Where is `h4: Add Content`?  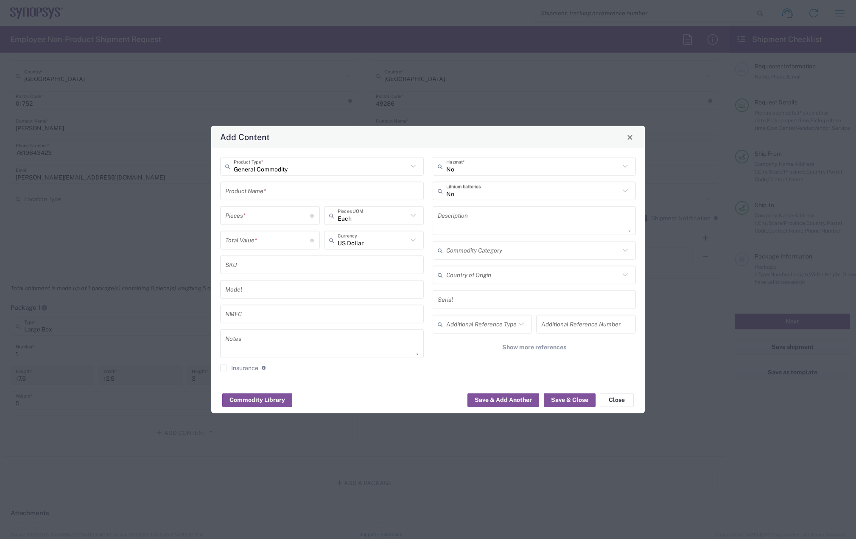
h4: Add Content is located at coordinates (245, 137).